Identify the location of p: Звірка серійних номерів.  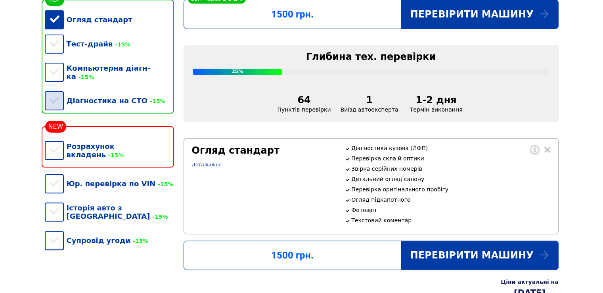
(450, 169).